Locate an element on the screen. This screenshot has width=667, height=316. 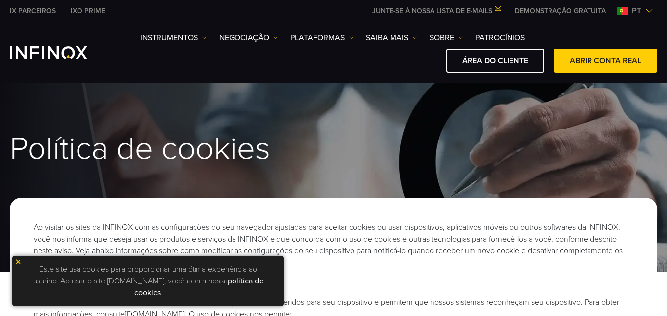
a: INFINOX Logo is located at coordinates (60, 53).